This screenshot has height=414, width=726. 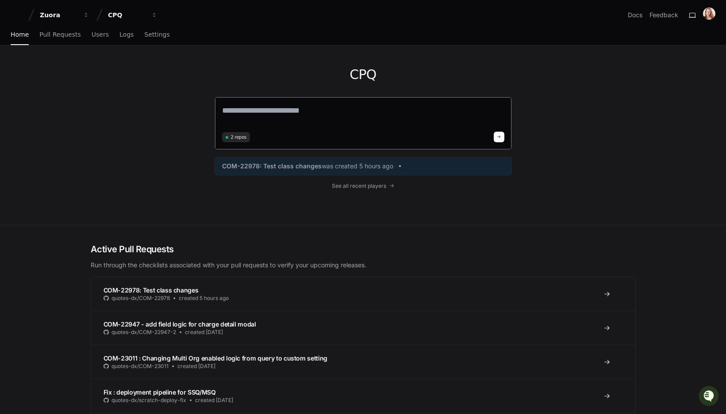 I want to click on a: COM-22978: Test class changeswas created 5 hours ago, so click(x=363, y=166).